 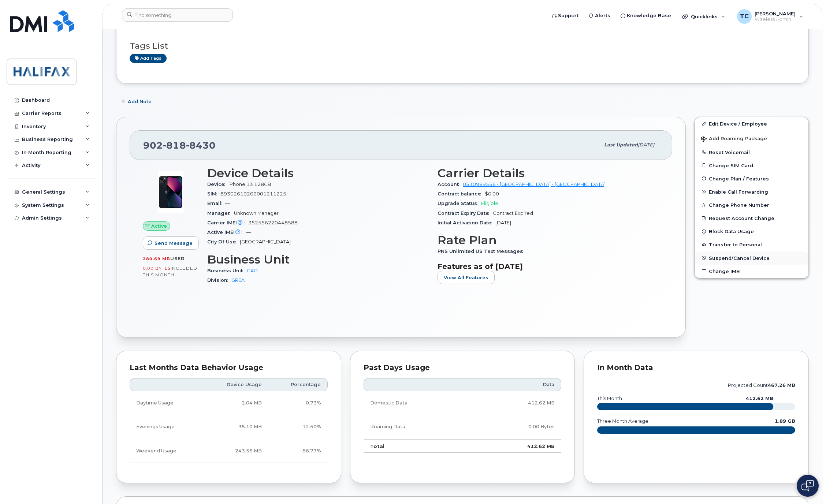 I want to click on span: Support, so click(x=568, y=16).